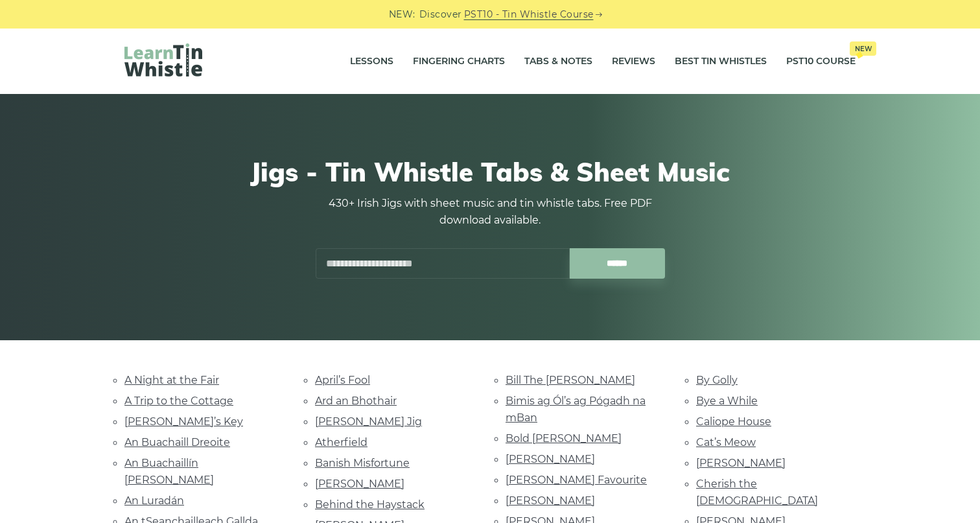 The image size is (980, 523). Describe the element at coordinates (154, 500) in the screenshot. I see `a: An Luradán` at that location.